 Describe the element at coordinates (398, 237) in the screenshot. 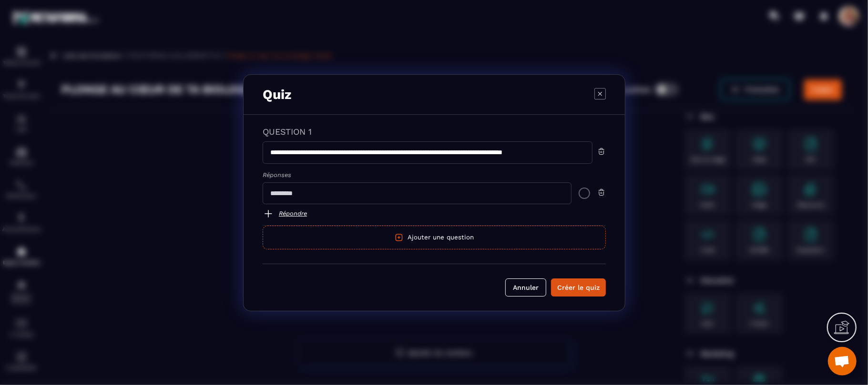

I see `img: setting` at that location.